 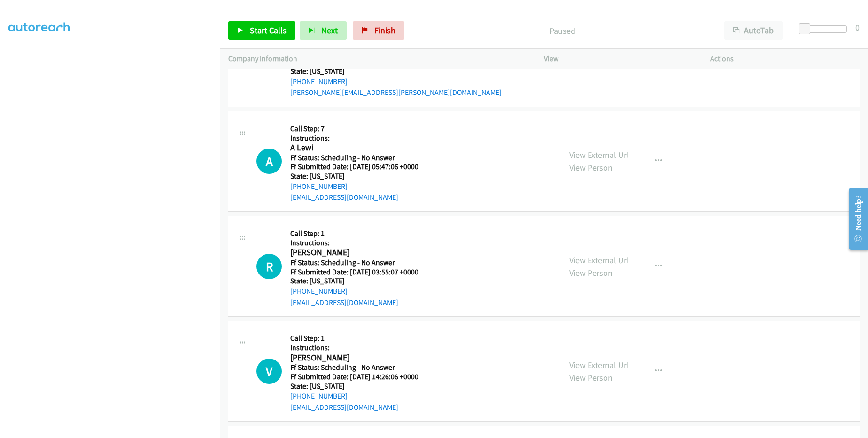 What do you see at coordinates (269, 371) in the screenshot?
I see `h1: V` at bounding box center [269, 371].